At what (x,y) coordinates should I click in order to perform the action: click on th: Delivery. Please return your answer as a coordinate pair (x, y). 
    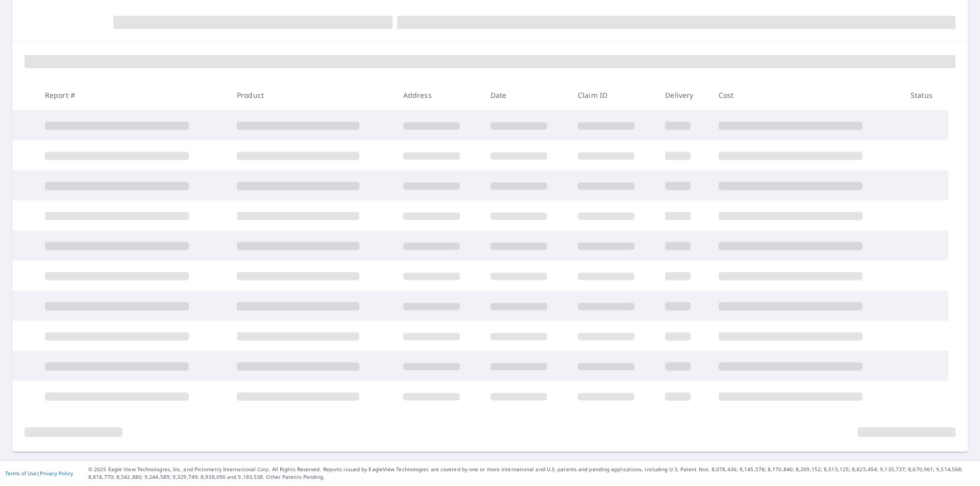
    Looking at the image, I should click on (683, 95).